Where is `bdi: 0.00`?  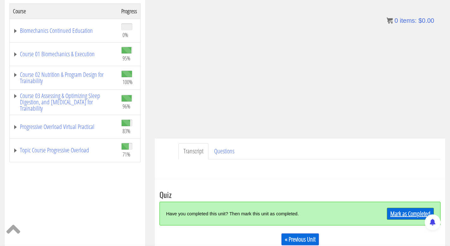 bdi: 0.00 is located at coordinates (426, 21).